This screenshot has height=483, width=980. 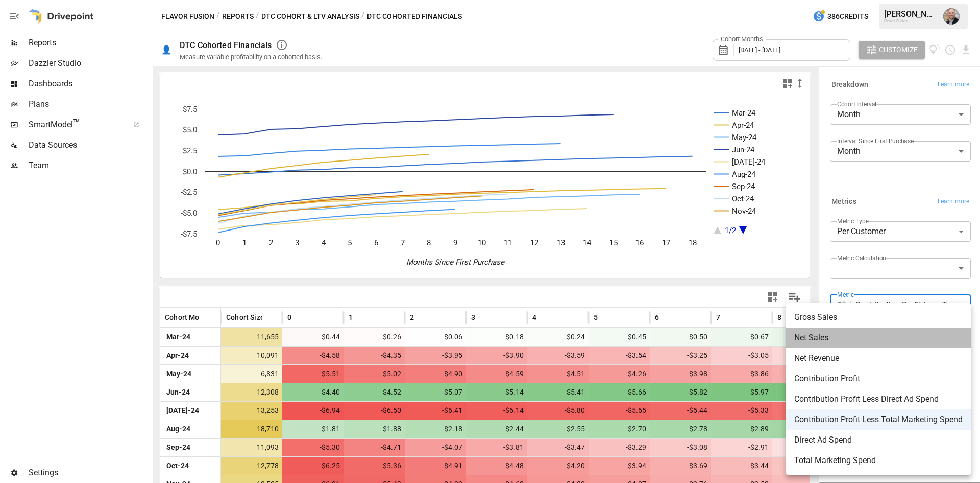 What do you see at coordinates (879, 460) in the screenshot?
I see `span: Total Marketing Spend` at bounding box center [879, 460].